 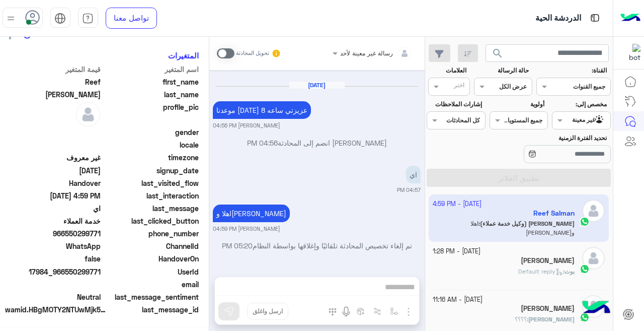 What do you see at coordinates (150, 183) in the screenshot?
I see `span: last_visited_flow` at bounding box center [150, 183].